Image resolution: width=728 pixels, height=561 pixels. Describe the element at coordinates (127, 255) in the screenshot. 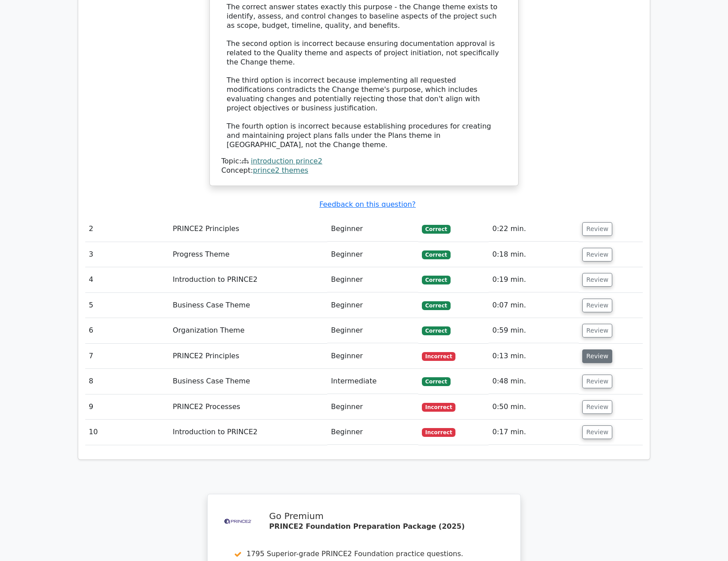

I see `td: 3` at that location.